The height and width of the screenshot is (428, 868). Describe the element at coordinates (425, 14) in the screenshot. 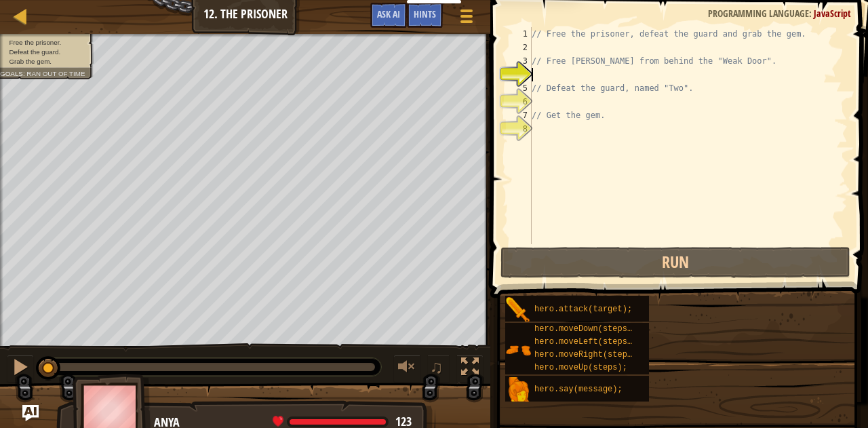

I see `span: Hints` at that location.